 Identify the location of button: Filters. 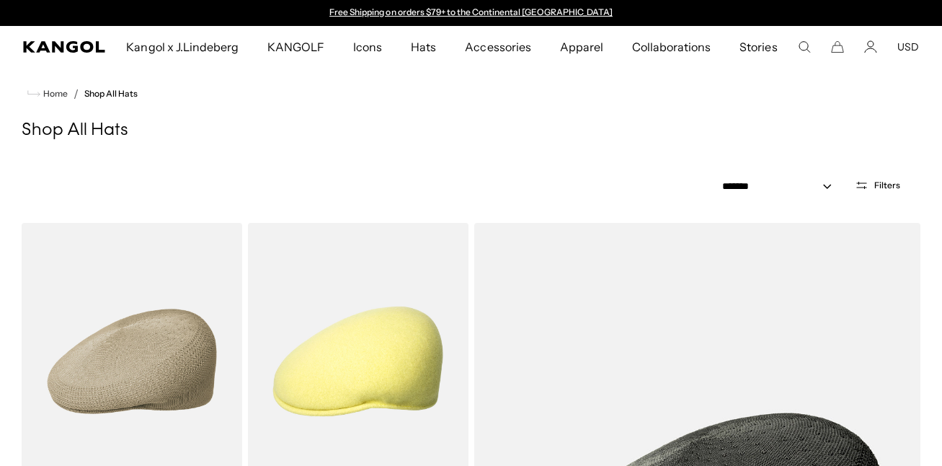
(877, 185).